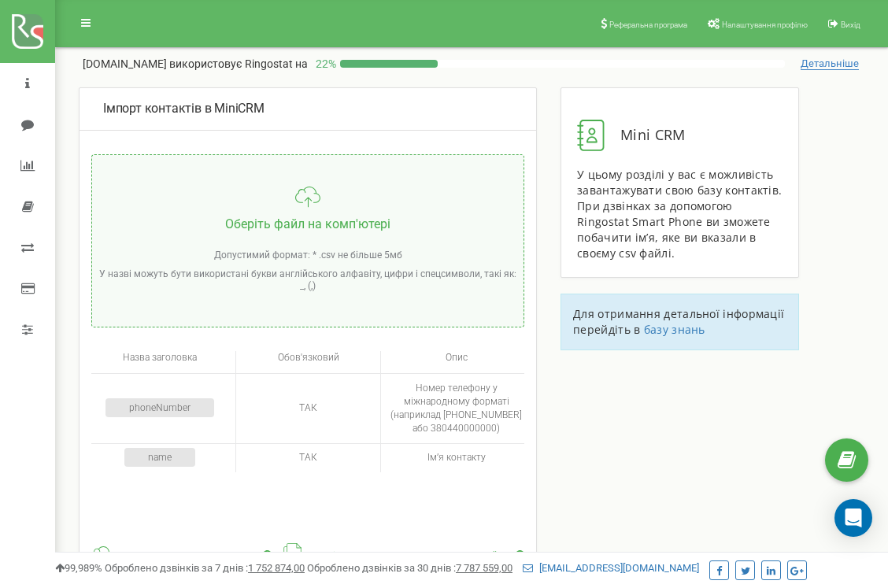  Describe the element at coordinates (409, 567) in the screenshot. I see `span: Оброблено дзвінків за 30 днів :` at that location.